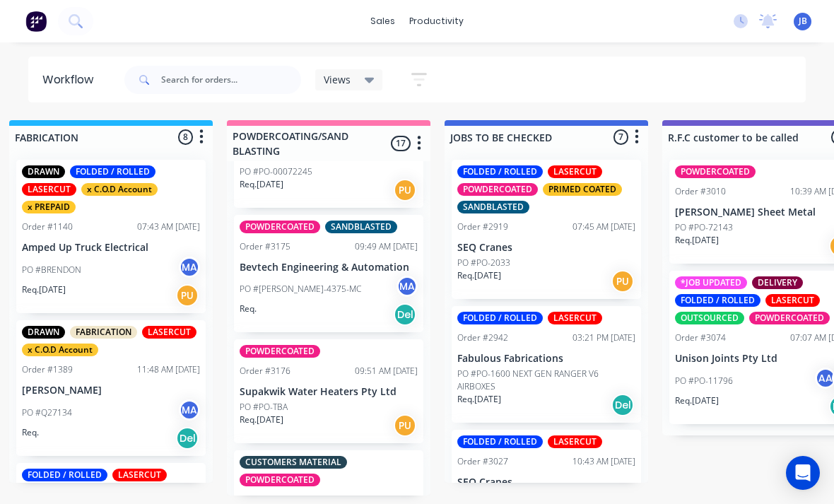 The width and height of the screenshot is (834, 504). What do you see at coordinates (483, 227) in the screenshot?
I see `div: Order #2919` at bounding box center [483, 227].